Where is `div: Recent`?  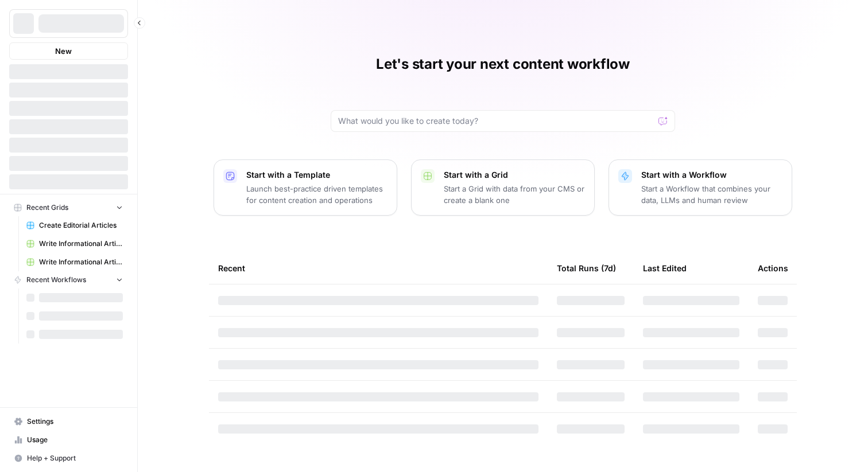
div: Recent is located at coordinates (378, 268).